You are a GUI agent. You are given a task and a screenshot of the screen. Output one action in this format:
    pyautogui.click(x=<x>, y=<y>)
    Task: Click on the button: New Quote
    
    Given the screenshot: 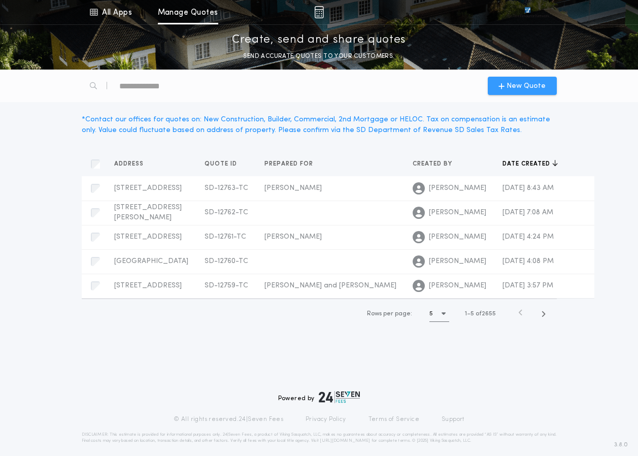 What is the action you would take?
    pyautogui.click(x=522, y=86)
    